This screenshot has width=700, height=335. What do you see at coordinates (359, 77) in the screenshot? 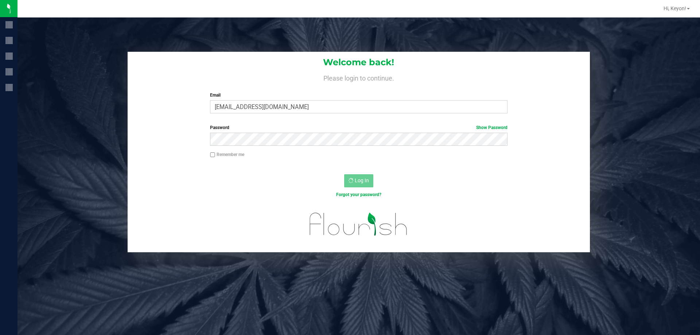
I see `h4: Please login to continue.` at bounding box center [359, 77].